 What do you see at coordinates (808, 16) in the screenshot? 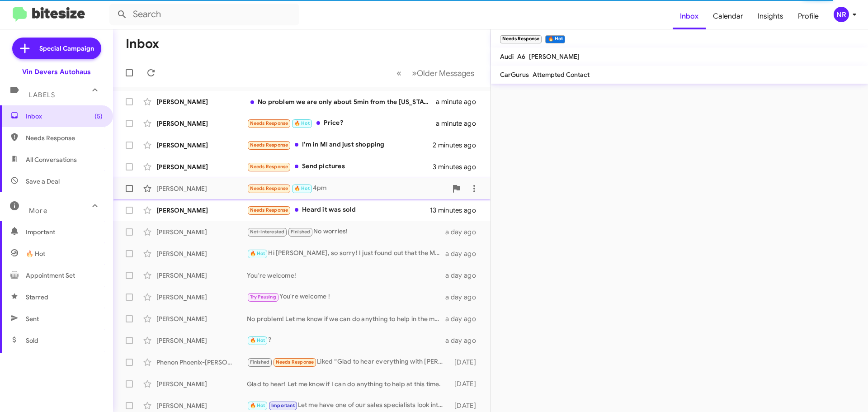
I see `a: Profile` at bounding box center [808, 16].